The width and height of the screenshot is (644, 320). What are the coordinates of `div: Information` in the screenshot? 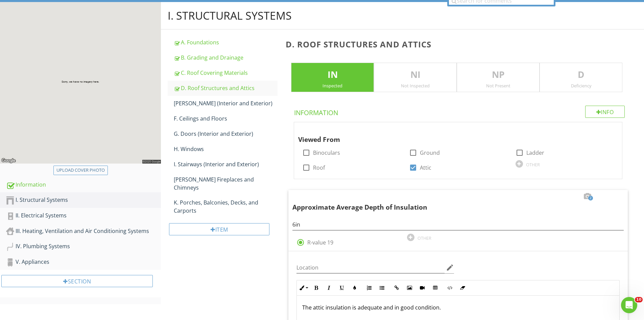 It's located at (83, 185).